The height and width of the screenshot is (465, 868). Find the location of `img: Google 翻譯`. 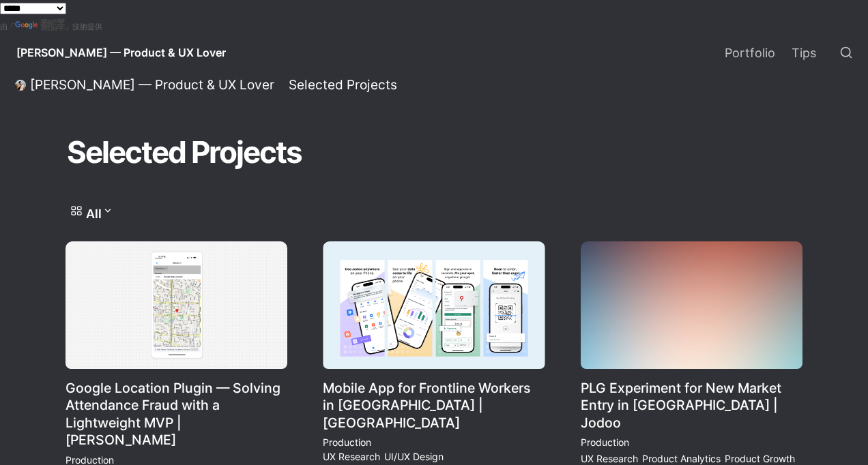

img: Google 翻譯 is located at coordinates (28, 26).